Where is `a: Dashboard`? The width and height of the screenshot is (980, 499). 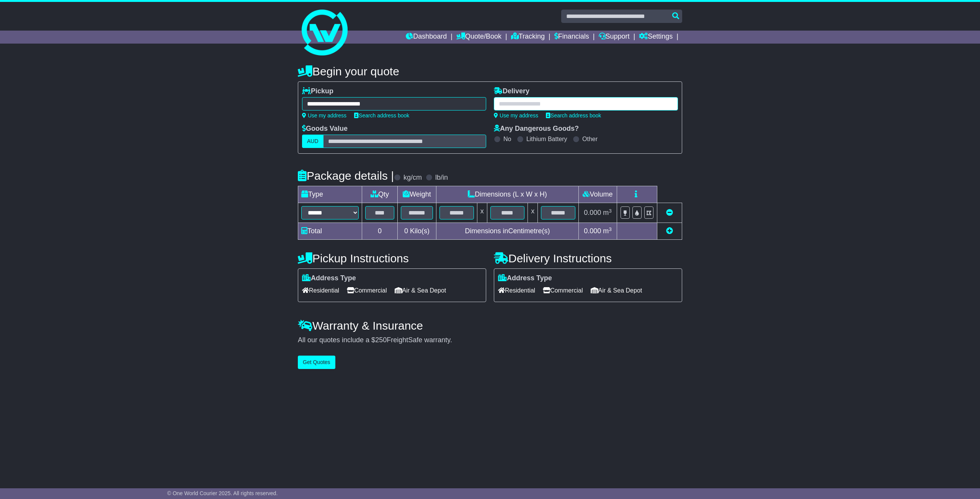
a: Dashboard is located at coordinates (427, 37).